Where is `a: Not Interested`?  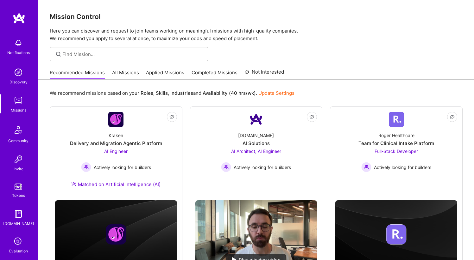
a: Not Interested is located at coordinates (264, 74).